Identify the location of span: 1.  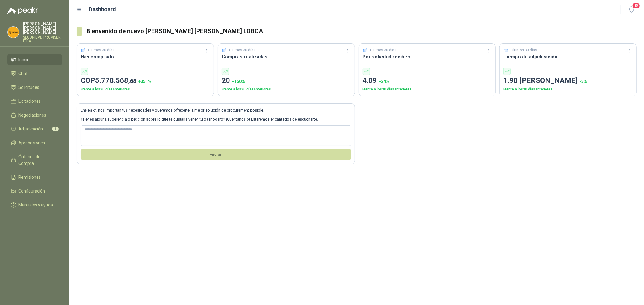
(55, 129).